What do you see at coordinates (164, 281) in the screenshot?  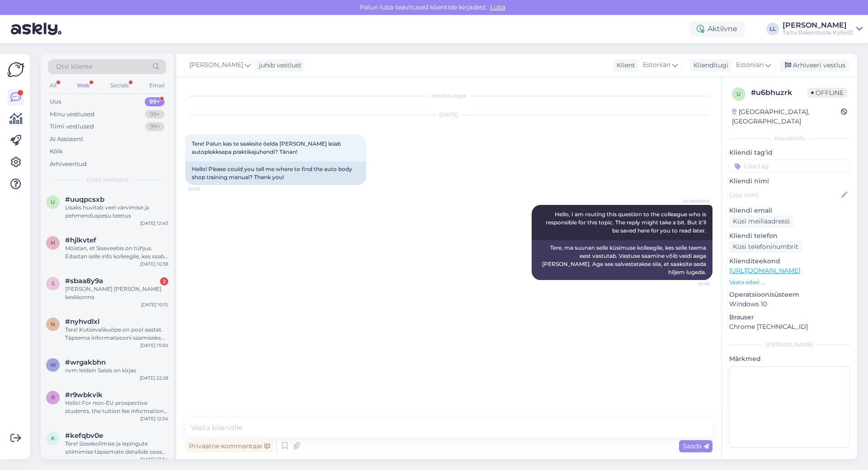 I see `div: 2` at bounding box center [164, 281].